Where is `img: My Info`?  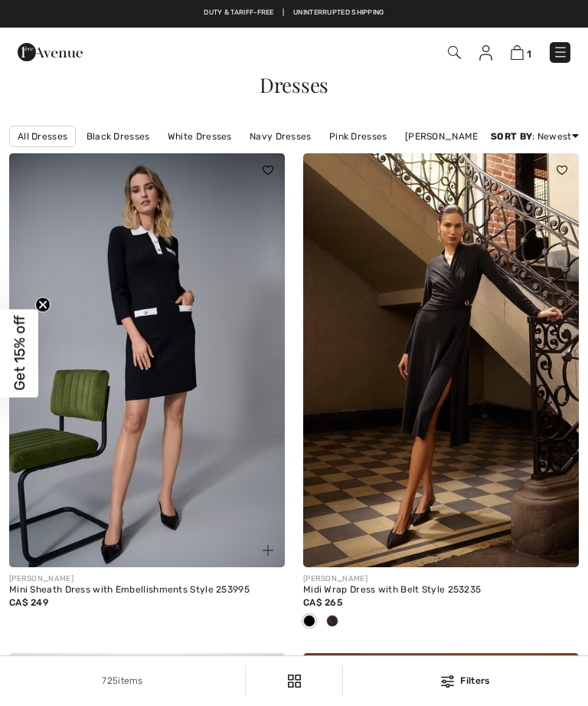 img: My Info is located at coordinates (486, 53).